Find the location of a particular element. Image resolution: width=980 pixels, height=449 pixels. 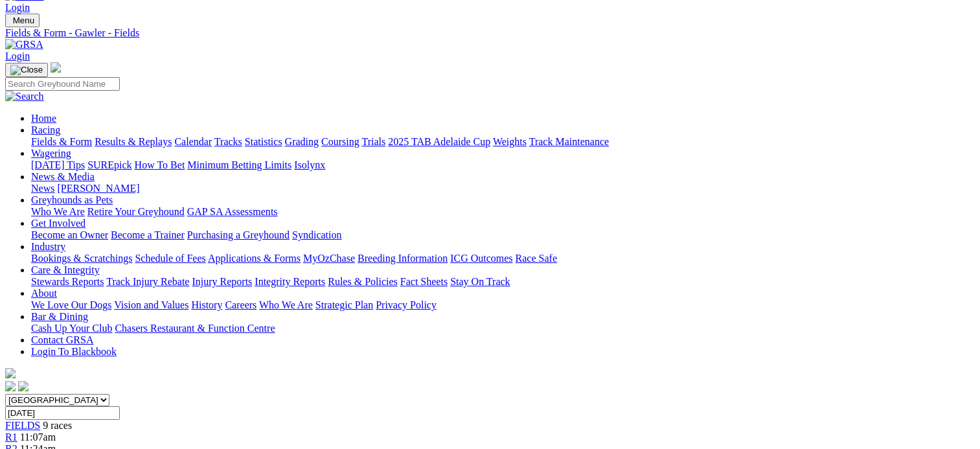

a: R1 is located at coordinates (11, 437).